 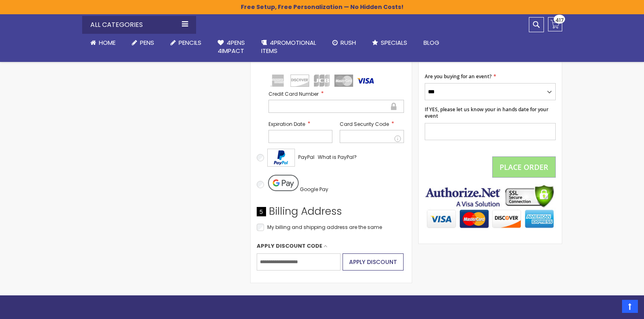 I want to click on label: Card Security Code, so click(x=372, y=124).